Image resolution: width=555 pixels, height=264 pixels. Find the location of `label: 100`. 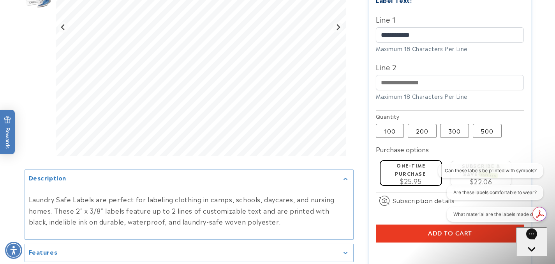

label: 100 is located at coordinates (390, 131).